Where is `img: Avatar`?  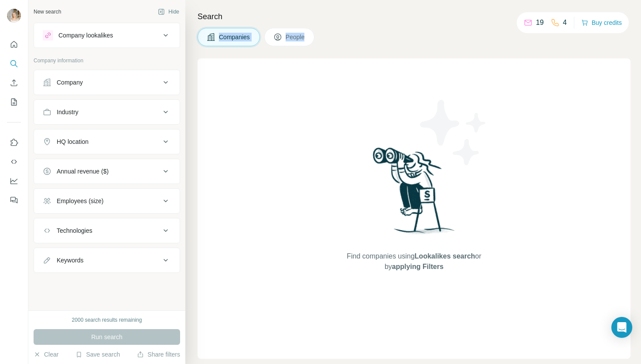 img: Avatar is located at coordinates (14, 16).